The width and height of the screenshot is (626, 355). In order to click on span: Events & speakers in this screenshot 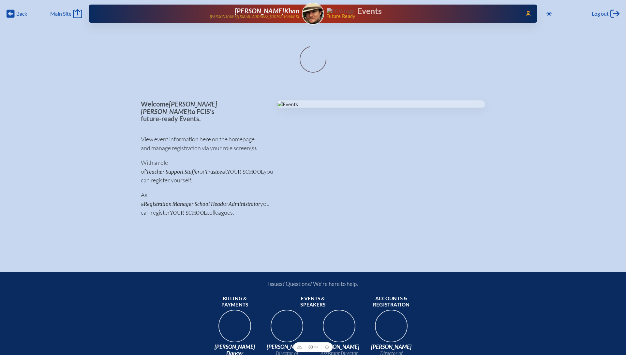, I will do `click(313, 302)`.